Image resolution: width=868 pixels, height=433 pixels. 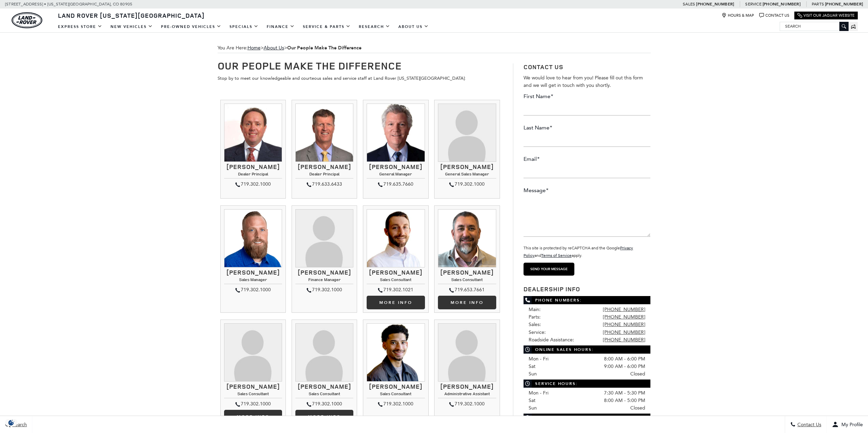 What do you see at coordinates (587, 350) in the screenshot?
I see `span: Online Sales Hours:` at bounding box center [587, 350].